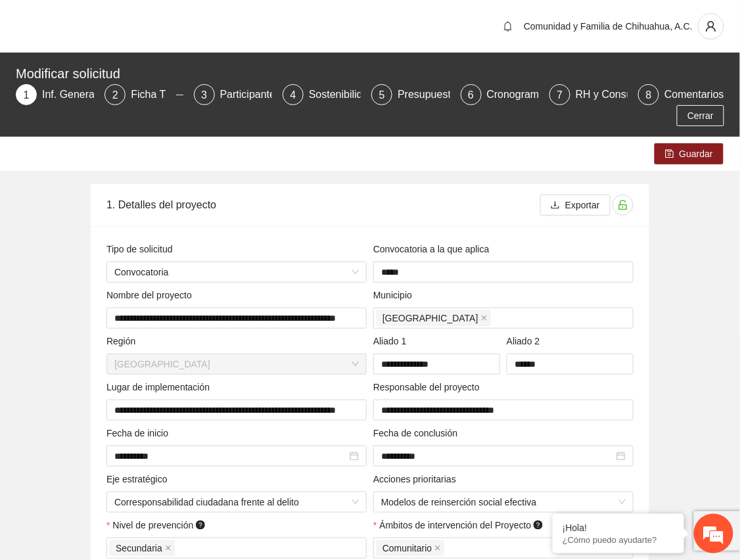 This screenshot has width=740, height=560. What do you see at coordinates (623, 205) in the screenshot?
I see `button: unlock` at bounding box center [623, 205].